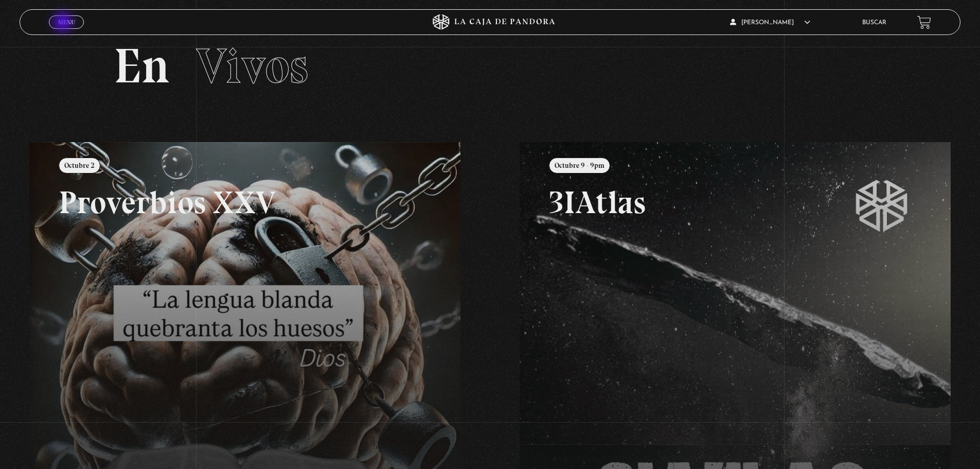 The height and width of the screenshot is (469, 980). Describe the element at coordinates (252, 66) in the screenshot. I see `span: Vivos` at that location.